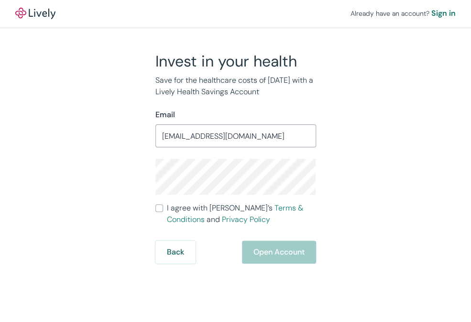 This screenshot has width=471, height=322. What do you see at coordinates (35, 13) in the screenshot?
I see `a: LivelyLively` at bounding box center [35, 13].